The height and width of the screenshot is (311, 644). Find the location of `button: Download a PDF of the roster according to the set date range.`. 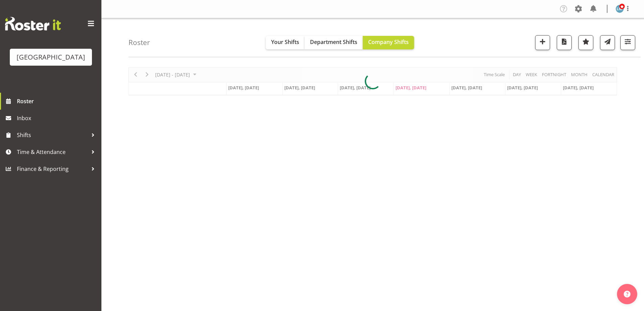

button: Download a PDF of the roster according to the set date range. is located at coordinates (565, 43).